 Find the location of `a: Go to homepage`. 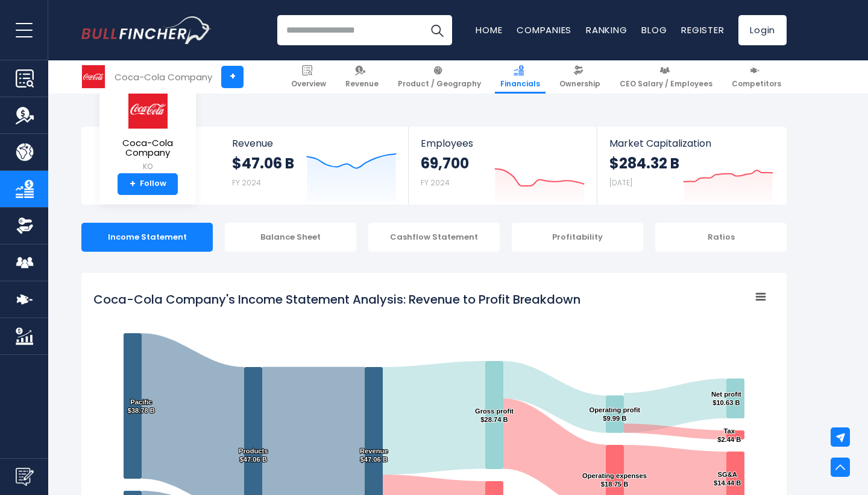

a: Go to homepage is located at coordinates (145, 30).